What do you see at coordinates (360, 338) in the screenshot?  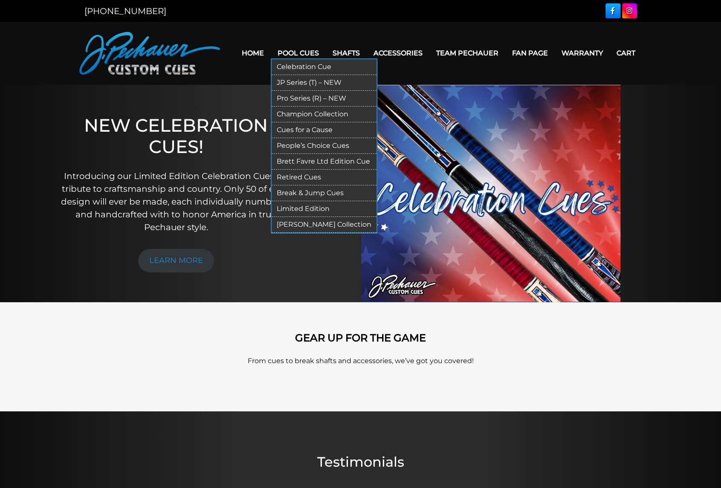 I see `strong: GEAR UP FOR THE GAME` at bounding box center [360, 338].